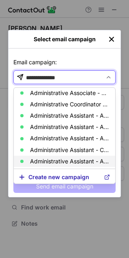  Describe the element at coordinates (64, 187) in the screenshot. I see `button: Send email campaign` at that location.